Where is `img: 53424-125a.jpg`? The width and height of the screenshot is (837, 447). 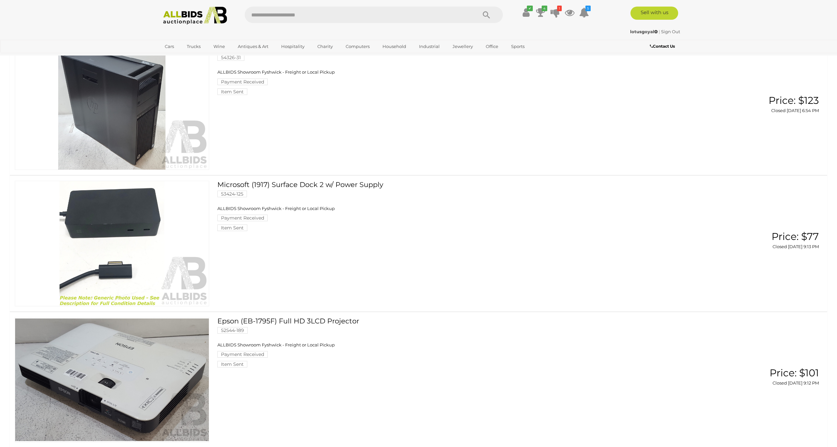 img: 53424-125a.jpg is located at coordinates (112, 244).